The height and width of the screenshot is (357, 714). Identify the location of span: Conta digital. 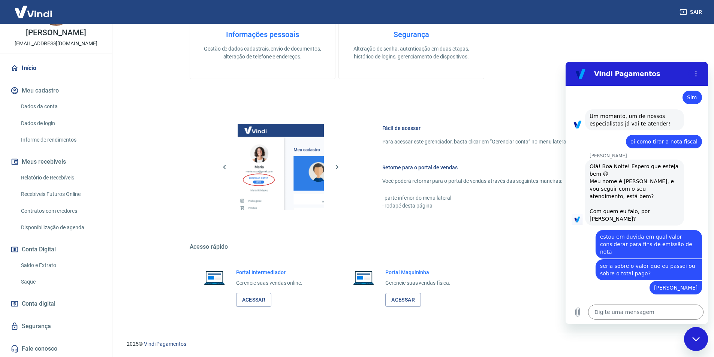
(39, 304).